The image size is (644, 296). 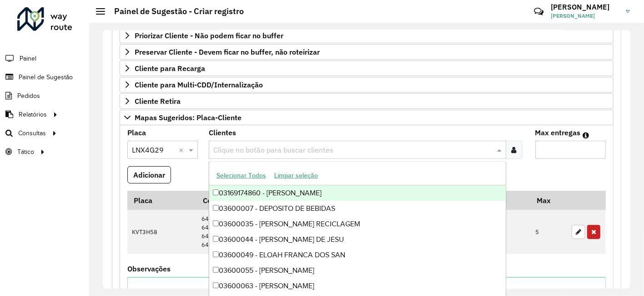 What do you see at coordinates (183, 150) in the screenshot?
I see `span: Clear all` at bounding box center [183, 150].